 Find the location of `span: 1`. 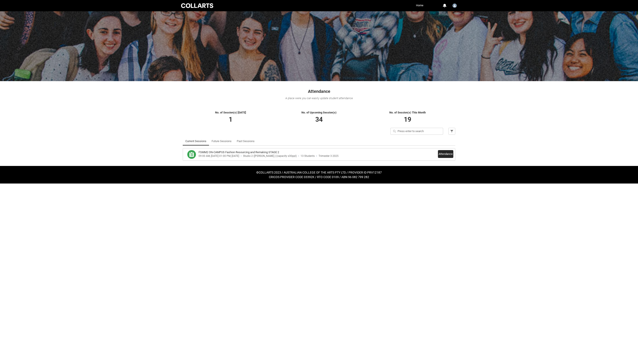

span: 1 is located at coordinates (231, 120).